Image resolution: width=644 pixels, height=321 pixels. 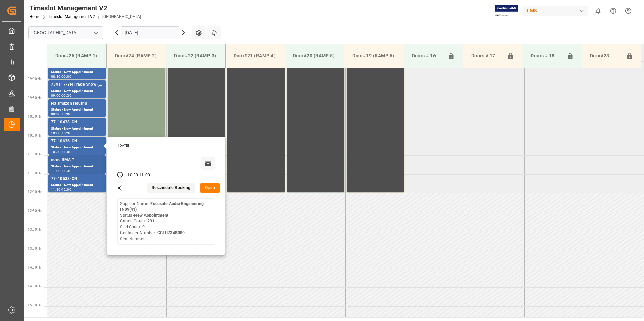 What do you see at coordinates (35, 135) in the screenshot?
I see `span: 10:30 Hr` at bounding box center [35, 135].